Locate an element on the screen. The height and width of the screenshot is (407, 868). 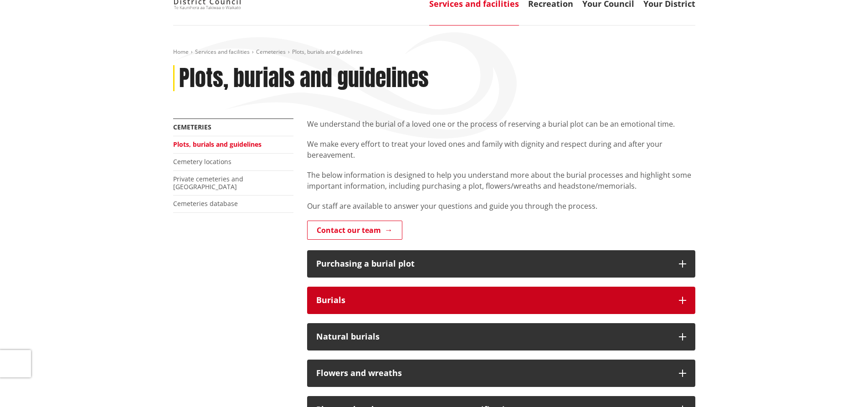
a: Home is located at coordinates (181, 52).